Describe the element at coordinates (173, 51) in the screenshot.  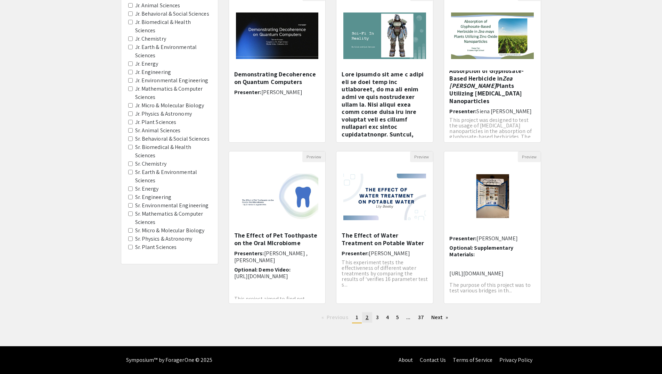
I see `label: Jr. Earth & Environmental Sciences` at that location.